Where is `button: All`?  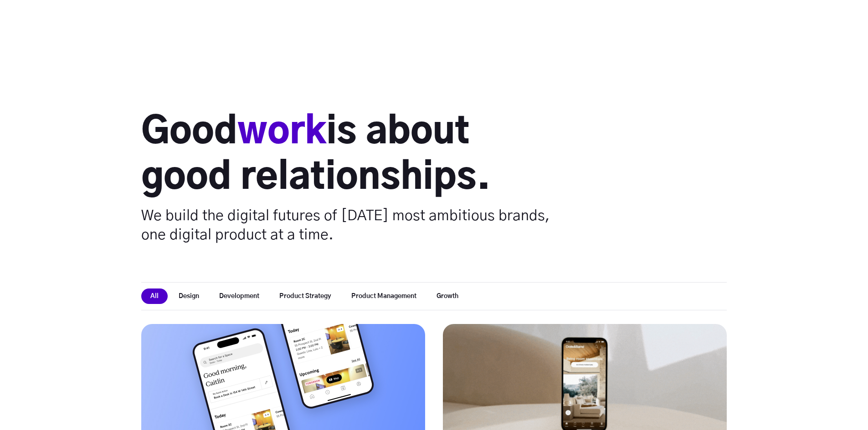 button: All is located at coordinates (155, 297).